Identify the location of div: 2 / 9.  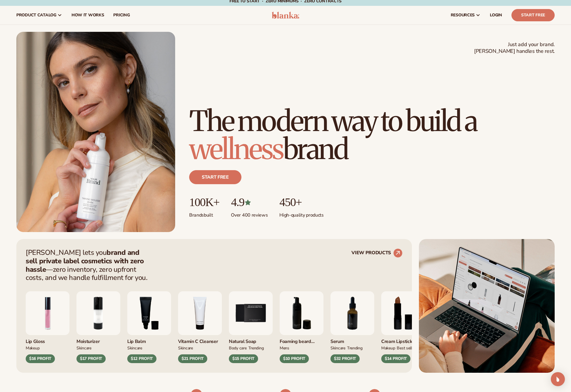
(98, 327).